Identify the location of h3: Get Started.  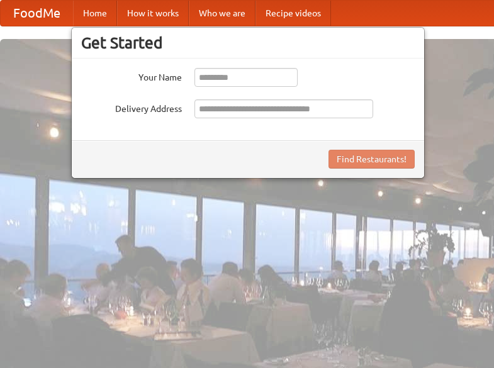
(248, 43).